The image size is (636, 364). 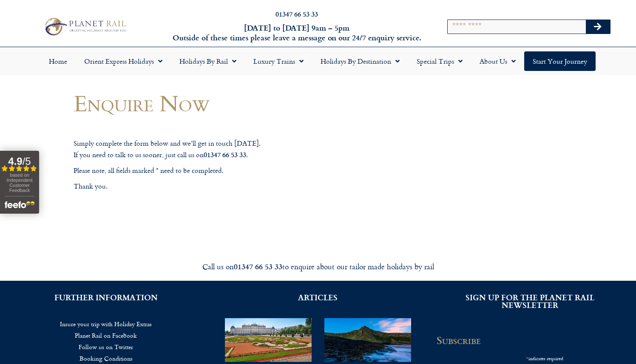 What do you see at coordinates (297, 14) in the screenshot?
I see `a: 01347 66 53 33` at bounding box center [297, 14].